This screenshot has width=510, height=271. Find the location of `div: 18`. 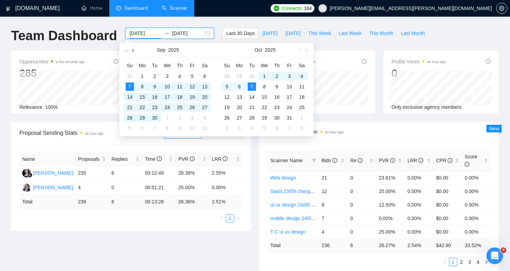

div: 18 is located at coordinates (180, 97).